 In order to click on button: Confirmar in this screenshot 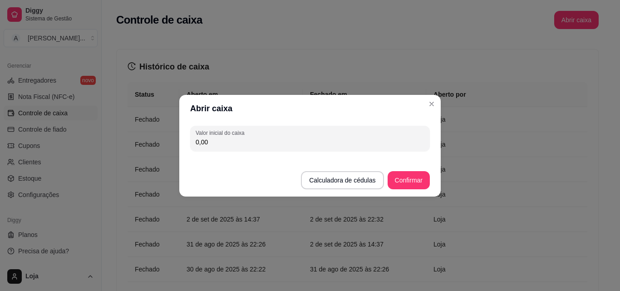, I will do `click(409, 180)`.